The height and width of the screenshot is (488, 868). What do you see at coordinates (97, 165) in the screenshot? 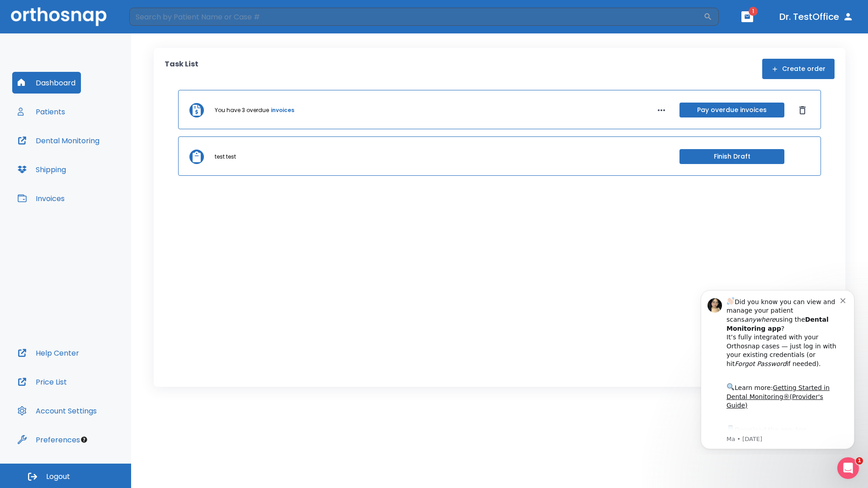
I see `div: Download the app: | ​ Let us know if you need help getting started!` at bounding box center [97, 165].